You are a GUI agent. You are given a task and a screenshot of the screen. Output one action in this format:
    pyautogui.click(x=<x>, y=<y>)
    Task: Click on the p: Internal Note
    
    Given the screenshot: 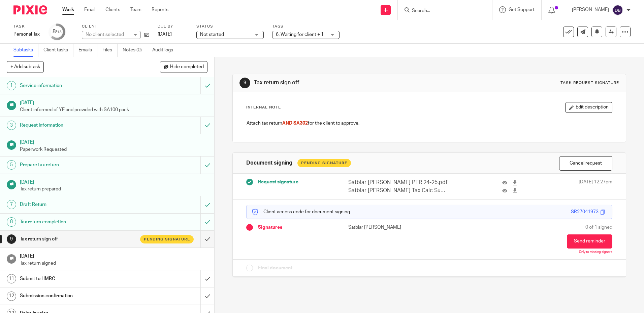 What is the action you would take?
    pyautogui.click(x=263, y=108)
    